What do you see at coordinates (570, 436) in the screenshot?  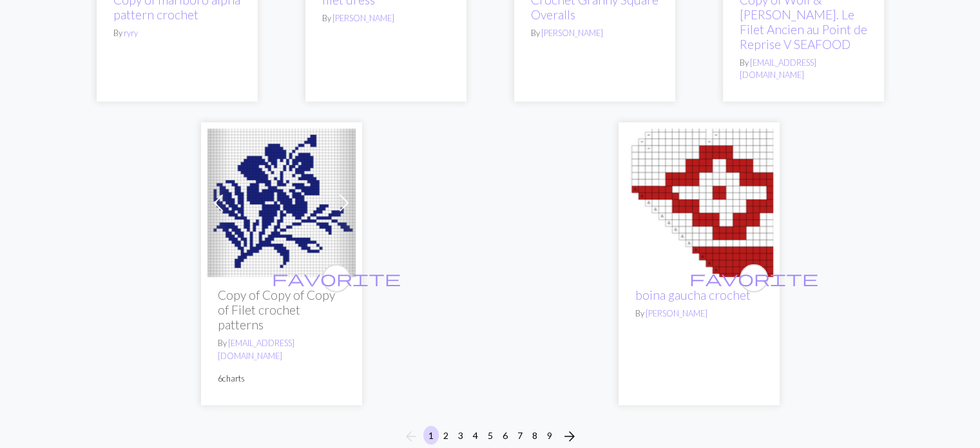 I see `button: Next` at bounding box center [570, 436].